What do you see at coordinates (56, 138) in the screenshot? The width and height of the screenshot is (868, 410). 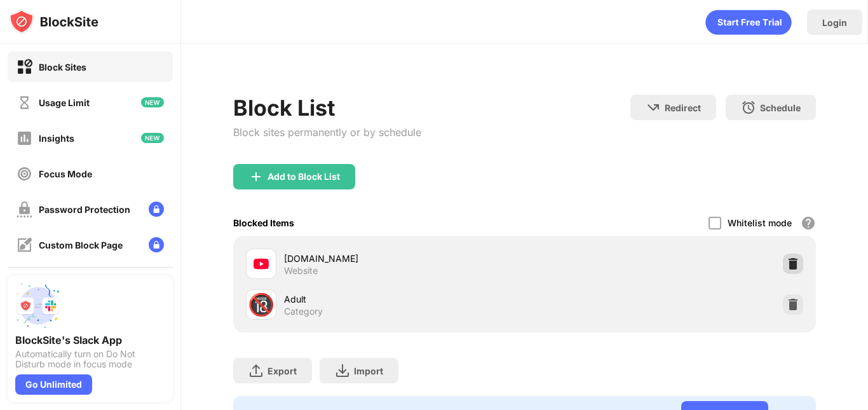 I see `div: Insights` at bounding box center [56, 138].